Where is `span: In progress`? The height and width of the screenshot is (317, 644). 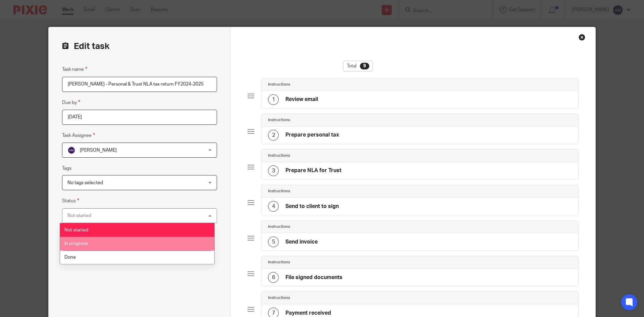
span: In progress is located at coordinates (76, 243).